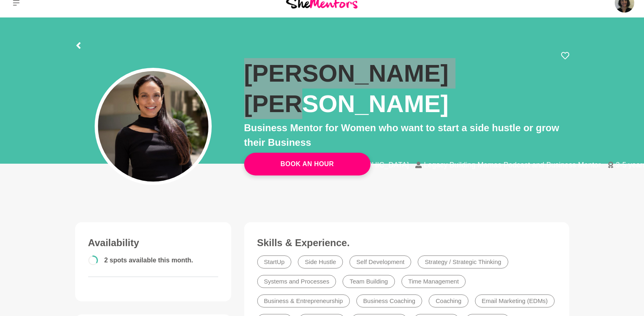  What do you see at coordinates (153, 243) in the screenshot?
I see `h3: Availability` at bounding box center [153, 243].